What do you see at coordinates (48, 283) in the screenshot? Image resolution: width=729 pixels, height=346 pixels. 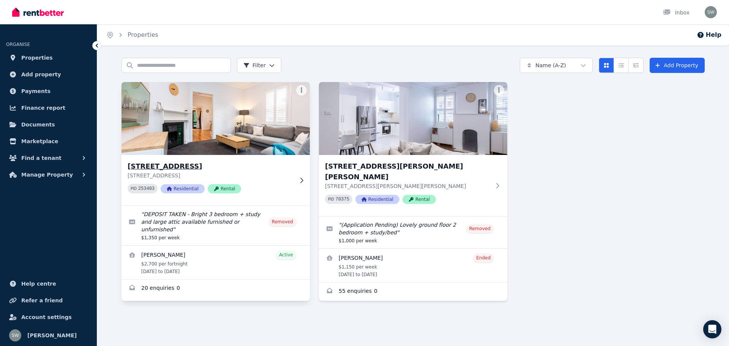 I see `a: Help centre` at bounding box center [48, 283].